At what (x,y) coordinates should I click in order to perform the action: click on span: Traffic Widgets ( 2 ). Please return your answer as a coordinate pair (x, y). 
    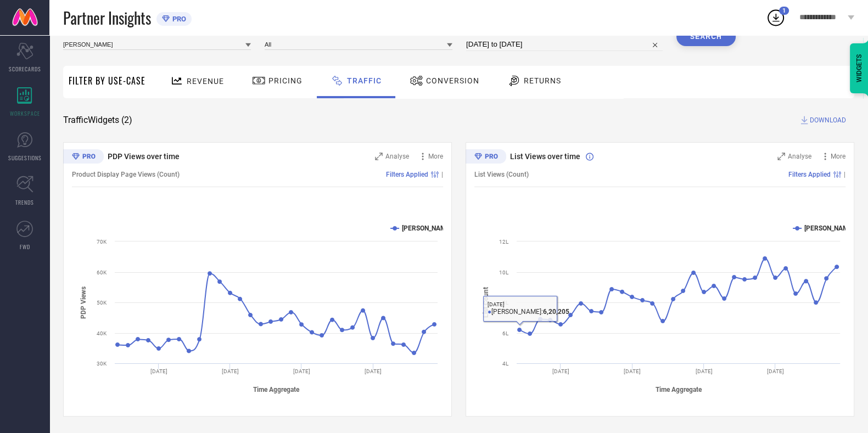
    Looking at the image, I should click on (97, 121).